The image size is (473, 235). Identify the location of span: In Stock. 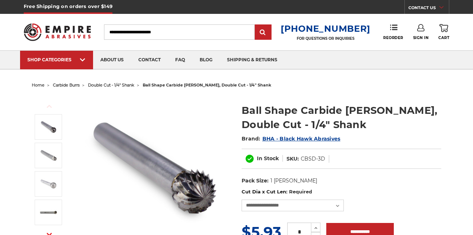
(268, 158).